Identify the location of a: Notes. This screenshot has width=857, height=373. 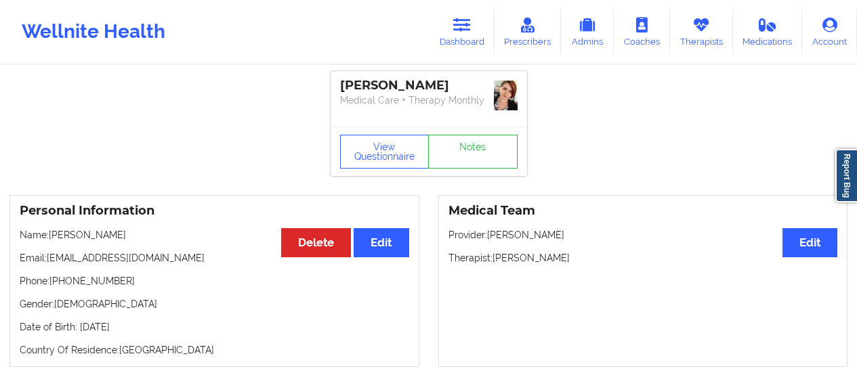
(473, 152).